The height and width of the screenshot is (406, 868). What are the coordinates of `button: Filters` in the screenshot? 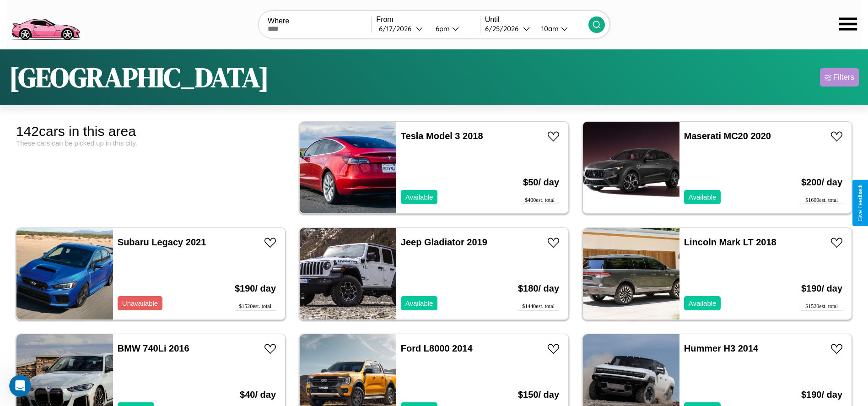 It's located at (839, 77).